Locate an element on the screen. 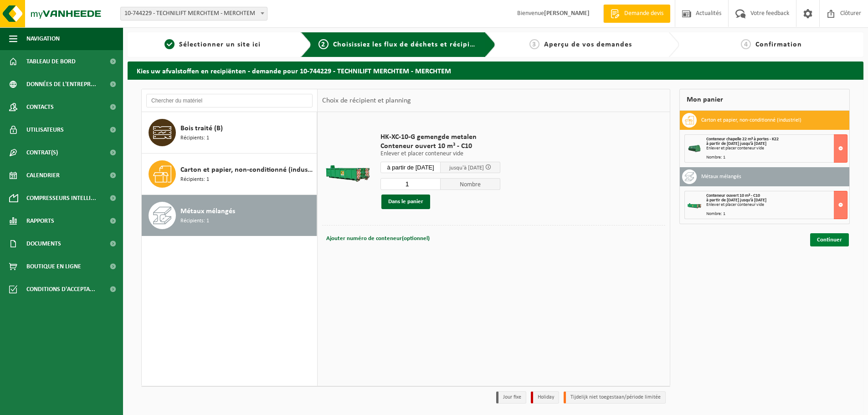  span: 2 is located at coordinates (324, 44).